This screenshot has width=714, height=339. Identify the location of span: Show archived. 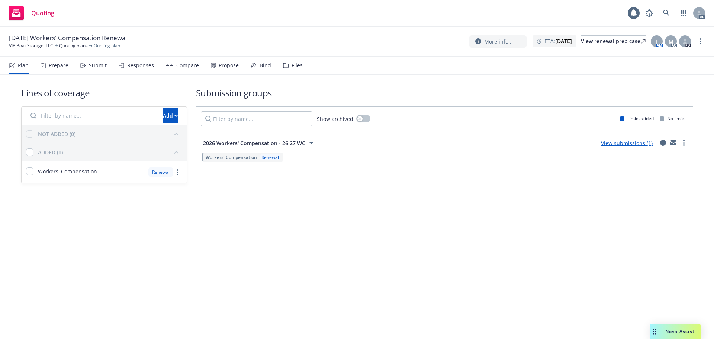
(335, 119).